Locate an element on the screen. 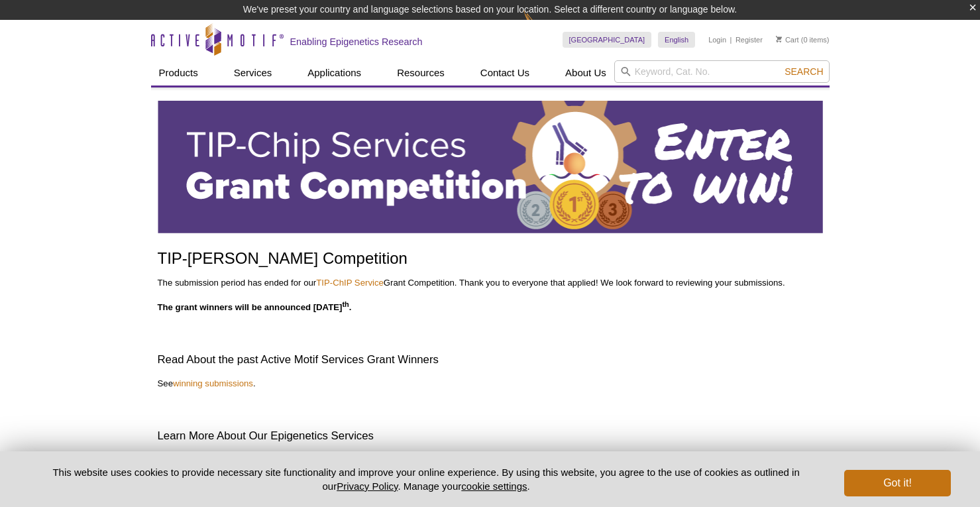 The image size is (980, 507). li: (0 items) is located at coordinates (803, 40).